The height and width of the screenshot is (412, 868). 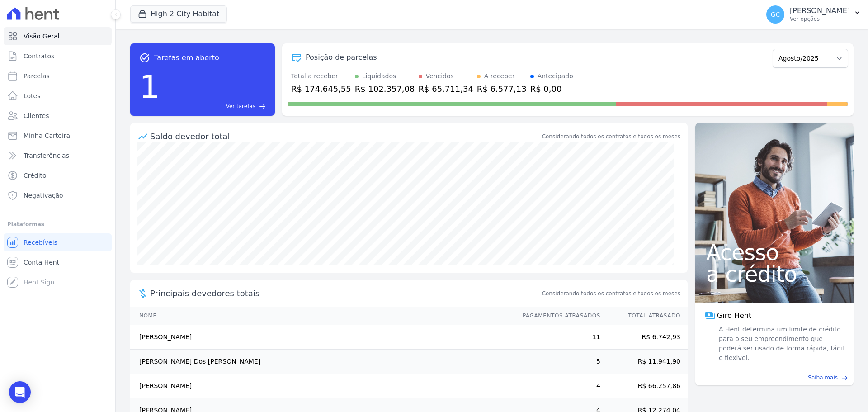 I want to click on div: A receber, so click(x=499, y=76).